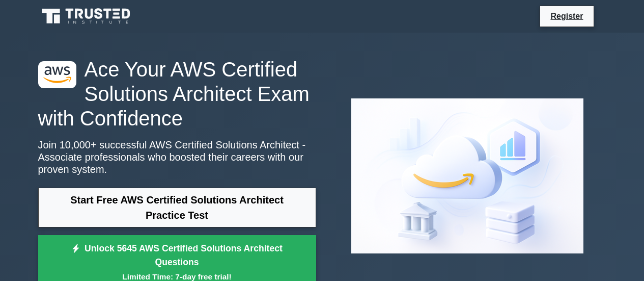 This screenshot has height=281, width=644. I want to click on a: Register, so click(567, 16).